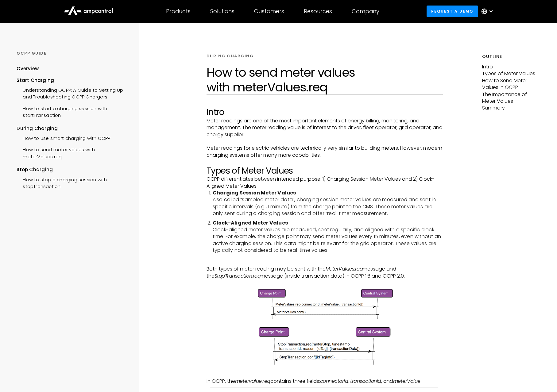 This screenshot has height=392, width=557. I want to click on p: Types of Meter Values, so click(512, 74).